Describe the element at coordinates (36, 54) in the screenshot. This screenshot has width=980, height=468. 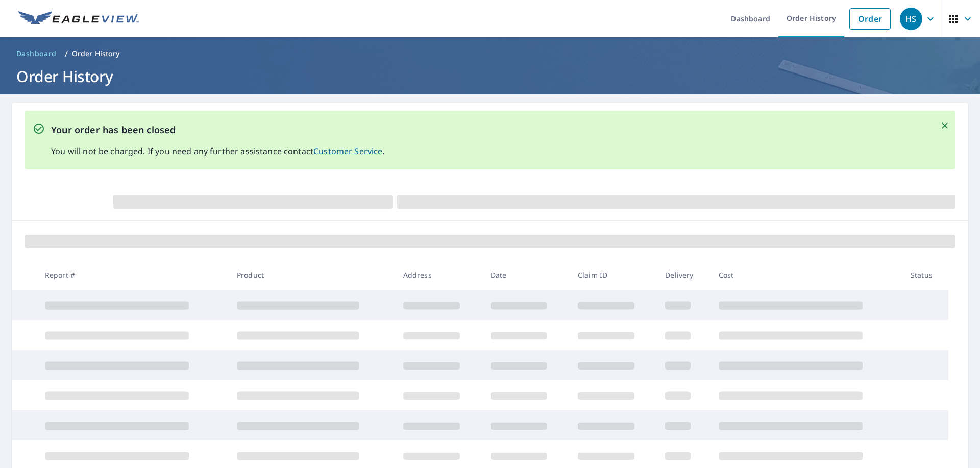
I see `span: Dashboard` at that location.